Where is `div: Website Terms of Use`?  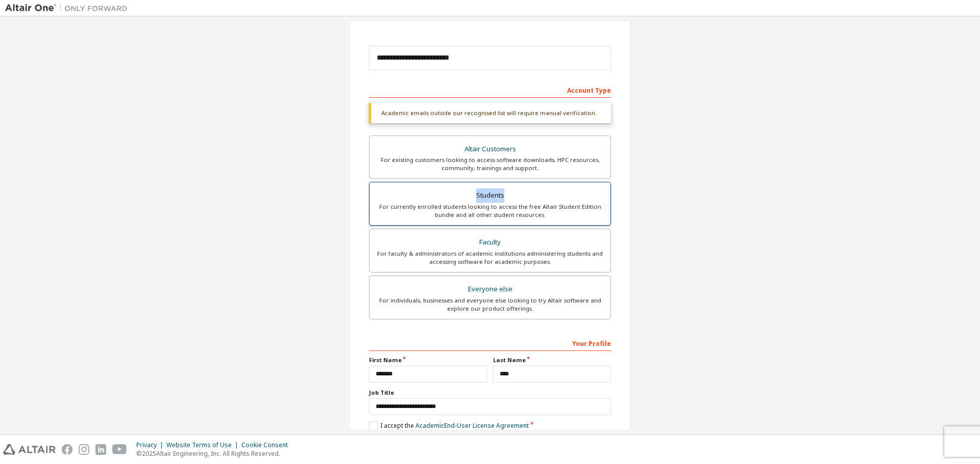
div: Website Terms of Use is located at coordinates (203, 445).